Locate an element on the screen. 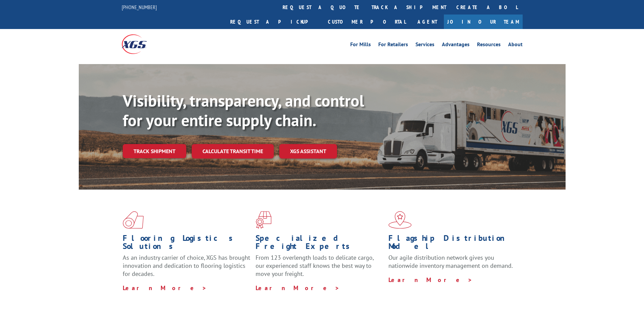 This screenshot has width=644, height=310. p: From 123 overlength loads to delicate cargo, our experienced staff knows the best way to move you... is located at coordinates (320, 269).